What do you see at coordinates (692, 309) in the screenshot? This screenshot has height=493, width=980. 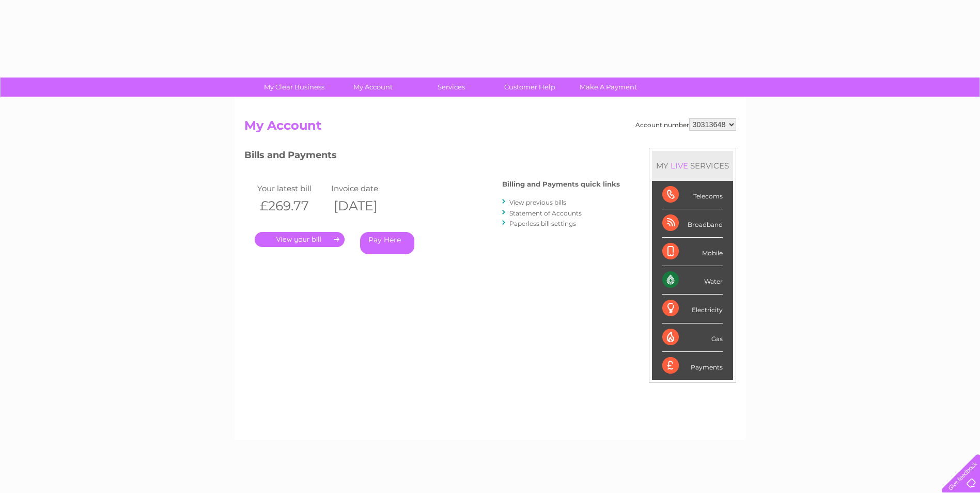 I see `div: Electricity` at bounding box center [692, 309].